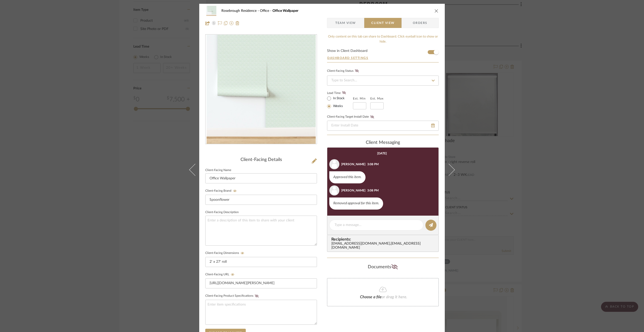 This screenshot has height=332, width=644. I want to click on input: Enter Client-Facing Brand, so click(261, 200).